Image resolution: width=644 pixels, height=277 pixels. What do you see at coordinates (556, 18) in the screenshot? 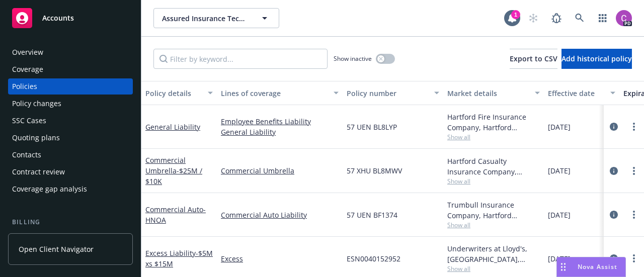
I see `a: Report a Bug` at bounding box center [556, 18].